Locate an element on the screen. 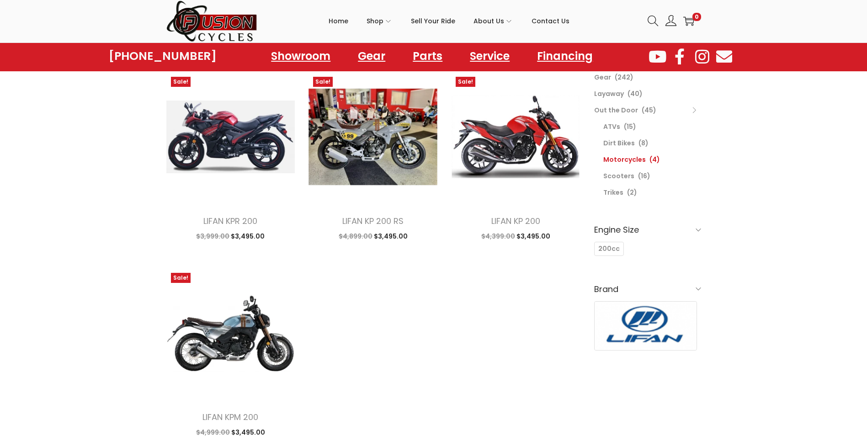 This screenshot has height=436, width=867. span: (45) is located at coordinates (649, 110).